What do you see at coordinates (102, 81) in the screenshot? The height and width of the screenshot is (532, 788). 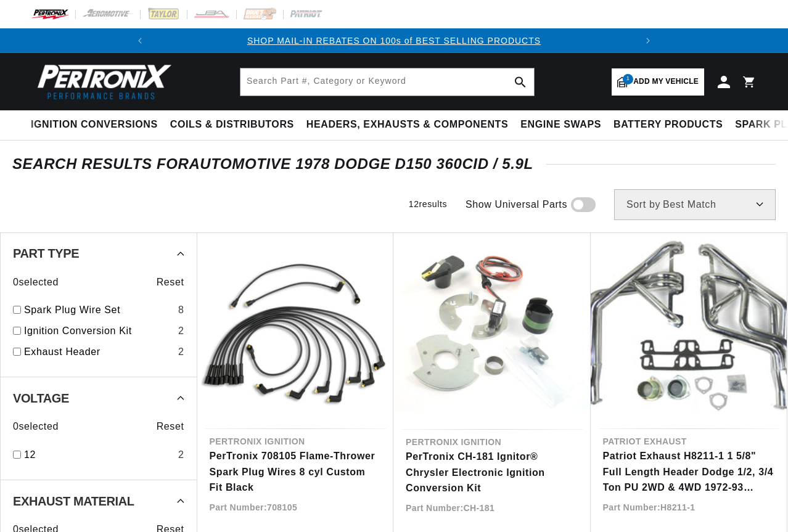 I see `img: Pertronix` at bounding box center [102, 81].